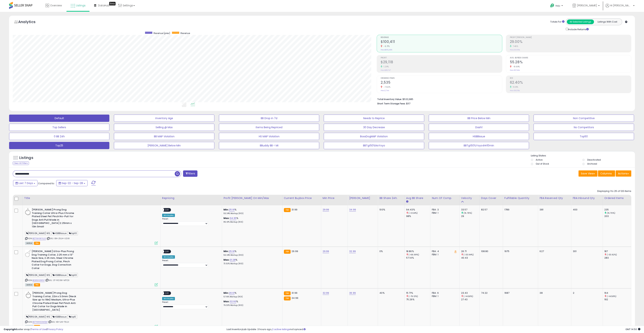 The height and width of the screenshot is (333, 644). What do you see at coordinates (269, 146) in the screenshot?
I see `button: BBuddy BB < Mi` at bounding box center [269, 146].